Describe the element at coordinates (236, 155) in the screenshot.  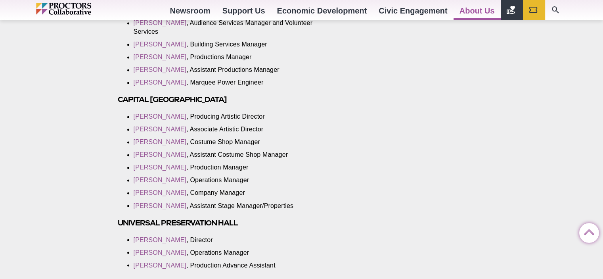
I see `li: , Assistant Costume Shop Manager` at that location.